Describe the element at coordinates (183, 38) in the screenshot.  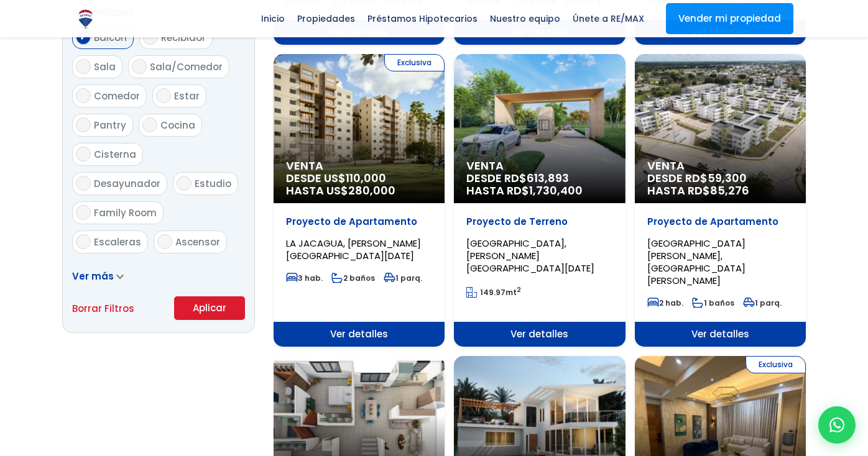
I see `span: Recibidor` at that location.